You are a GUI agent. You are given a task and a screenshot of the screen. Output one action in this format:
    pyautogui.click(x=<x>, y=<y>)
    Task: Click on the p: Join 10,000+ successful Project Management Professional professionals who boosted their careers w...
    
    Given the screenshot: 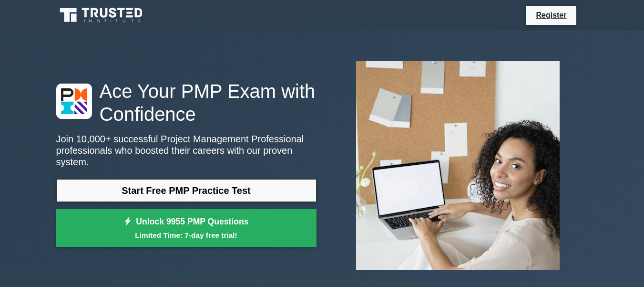 What is the action you would take?
    pyautogui.click(x=186, y=150)
    